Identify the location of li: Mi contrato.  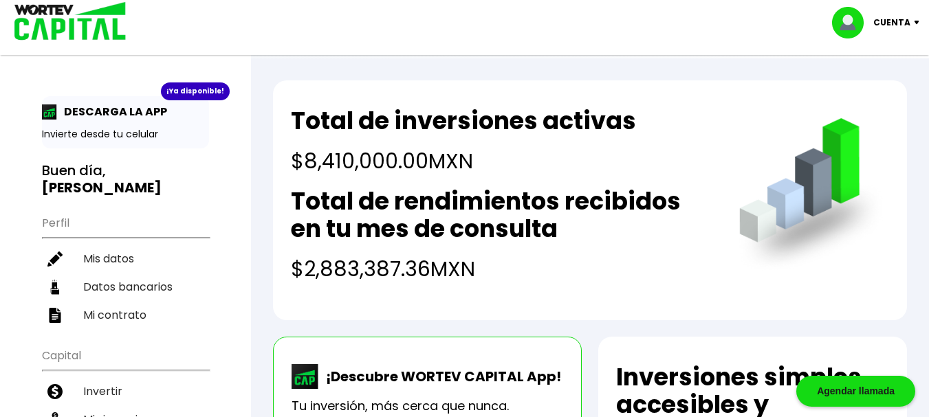
(125, 315).